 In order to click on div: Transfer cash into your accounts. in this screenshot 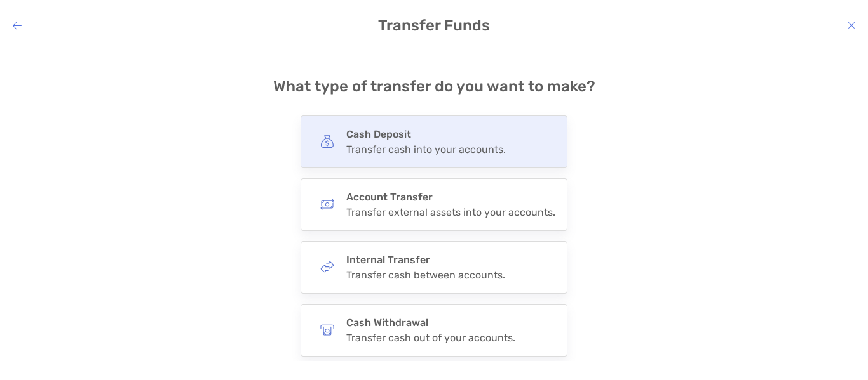, I will do `click(426, 150)`.